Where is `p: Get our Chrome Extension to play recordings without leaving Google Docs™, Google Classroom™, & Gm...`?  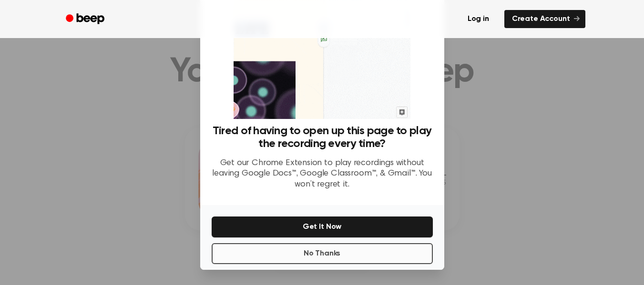 p: Get our Chrome Extension to play recordings without leaving Google Docs™, Google Classroom™, & Gm... is located at coordinates (323, 174).